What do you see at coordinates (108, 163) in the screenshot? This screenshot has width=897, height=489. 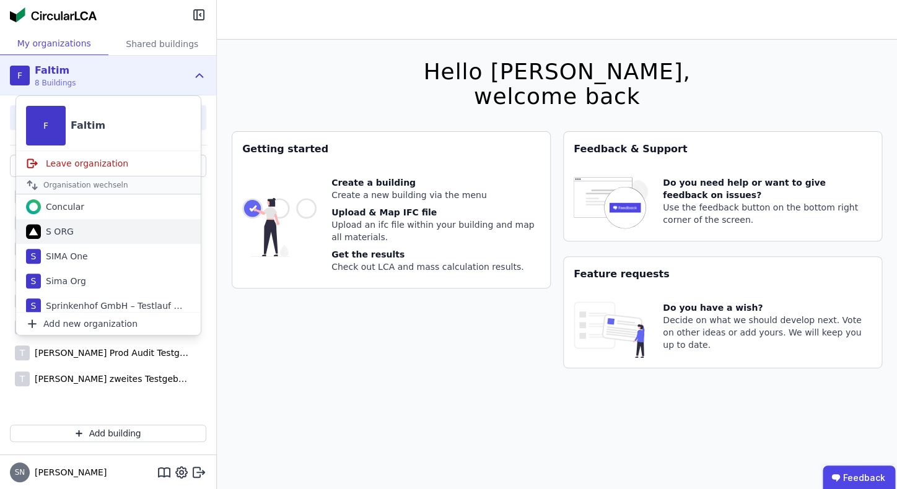 I see `div: Leave organization` at bounding box center [108, 163].